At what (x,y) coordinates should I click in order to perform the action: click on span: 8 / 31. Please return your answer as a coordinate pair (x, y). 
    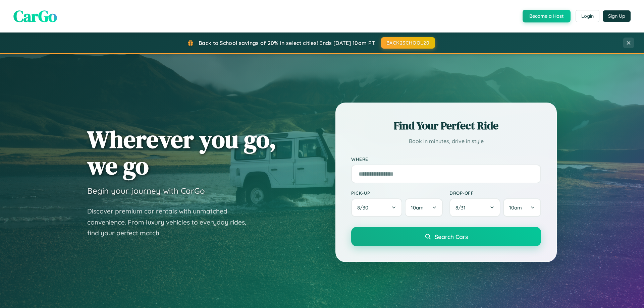
    Looking at the image, I should click on (462, 207).